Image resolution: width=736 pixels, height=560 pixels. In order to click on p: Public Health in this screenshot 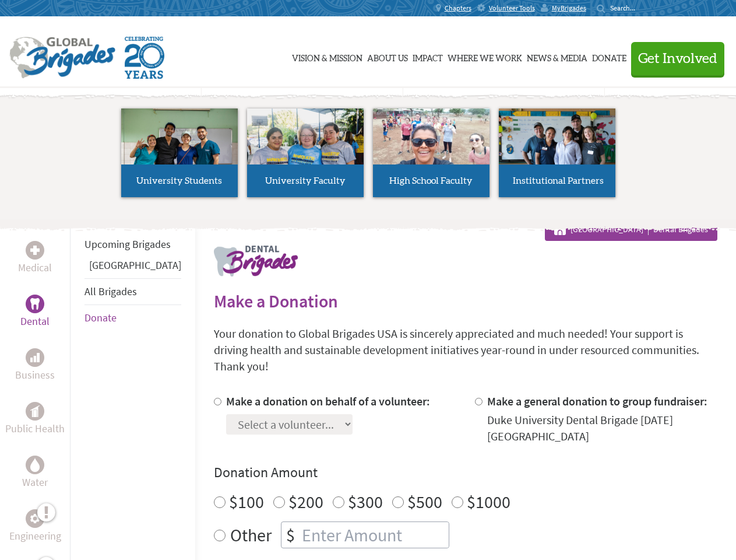, I will do `click(35, 428)`.